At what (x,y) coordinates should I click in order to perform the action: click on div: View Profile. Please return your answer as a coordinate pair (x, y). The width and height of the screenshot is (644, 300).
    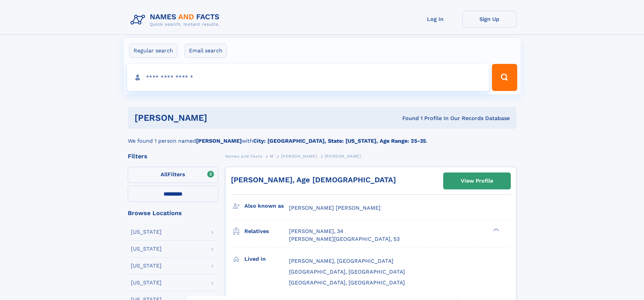
    Looking at the image, I should click on (477, 181).